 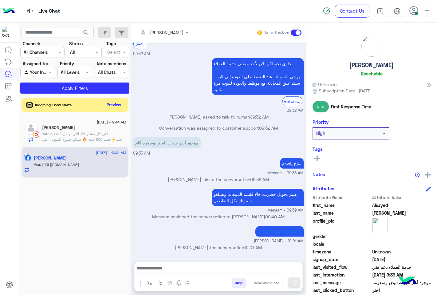 What do you see at coordinates (60, 164) in the screenshot?
I see `span: https://eagle.com.eg/collections/basic-t-shirt` at bounding box center [60, 164].